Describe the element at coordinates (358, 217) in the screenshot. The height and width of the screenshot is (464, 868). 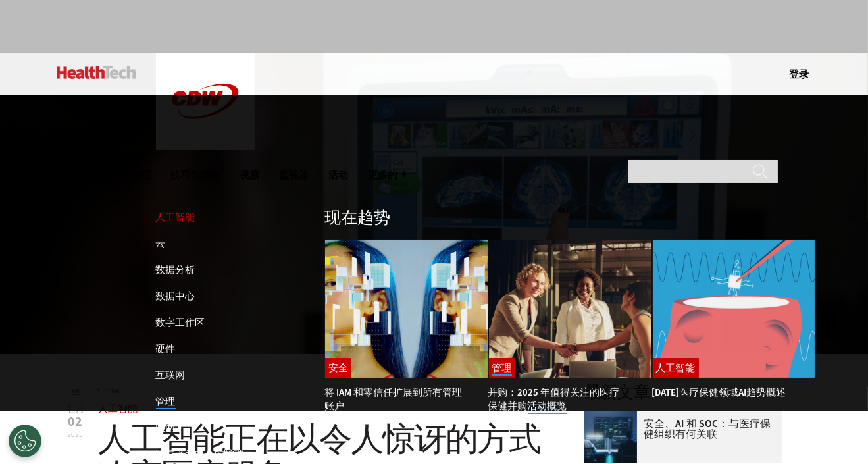
I see `font: 现在趋势` at that location.